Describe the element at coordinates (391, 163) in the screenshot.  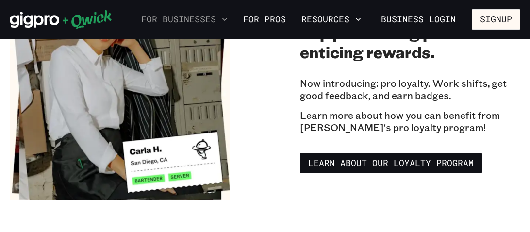
I see `a: Learn about our Loyalty Program` at that location.